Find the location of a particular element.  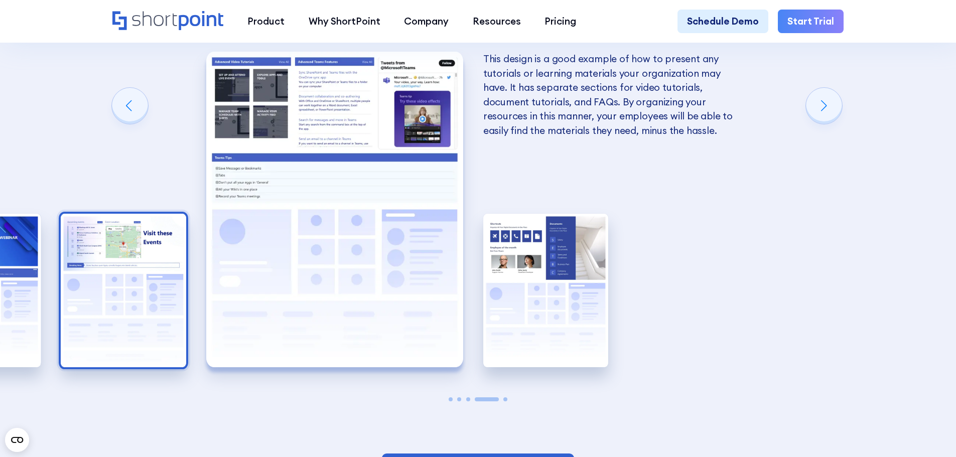

div: Next slide is located at coordinates (824, 106).